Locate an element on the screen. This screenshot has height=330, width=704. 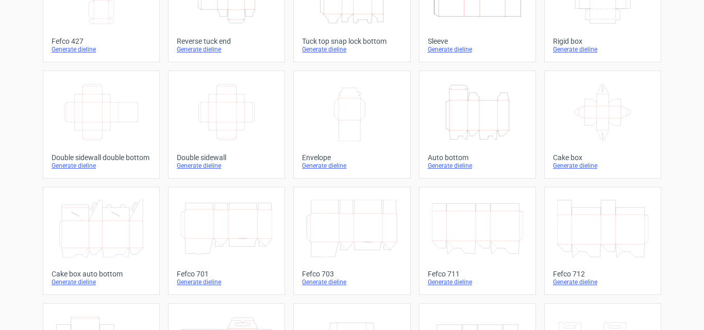
div: Cake box auto bottom is located at coordinates (101, 274).